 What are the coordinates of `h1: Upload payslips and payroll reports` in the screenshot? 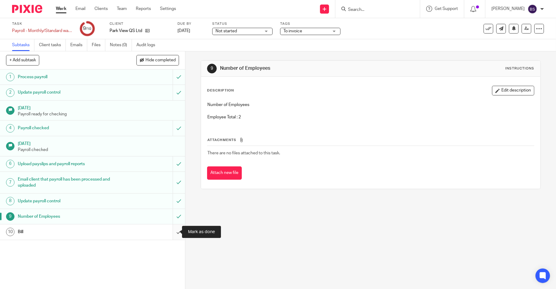 It's located at (67, 164).